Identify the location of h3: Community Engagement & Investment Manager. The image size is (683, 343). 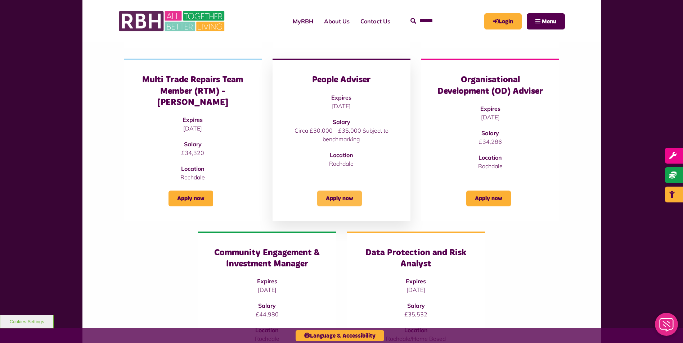
(267, 259).